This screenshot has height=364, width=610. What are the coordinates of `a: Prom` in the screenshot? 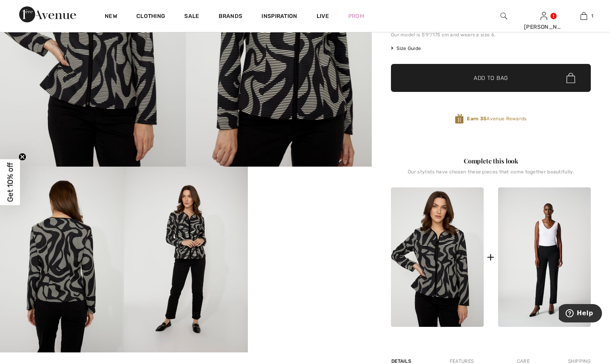 It's located at (356, 16).